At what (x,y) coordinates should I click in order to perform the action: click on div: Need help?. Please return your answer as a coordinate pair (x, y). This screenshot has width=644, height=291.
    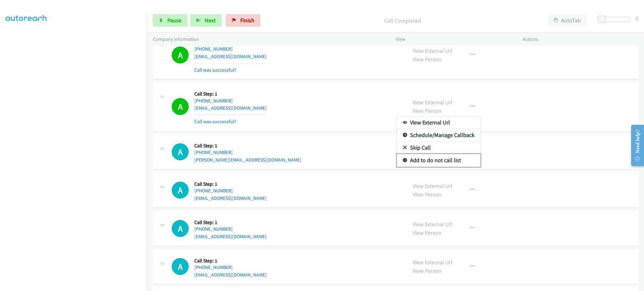
    Looking at the image, I should click on (12, 21).